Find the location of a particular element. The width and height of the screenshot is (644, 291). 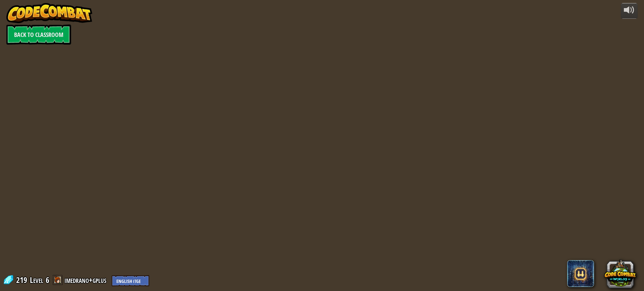

a: Back to Classroom is located at coordinates (39, 35).